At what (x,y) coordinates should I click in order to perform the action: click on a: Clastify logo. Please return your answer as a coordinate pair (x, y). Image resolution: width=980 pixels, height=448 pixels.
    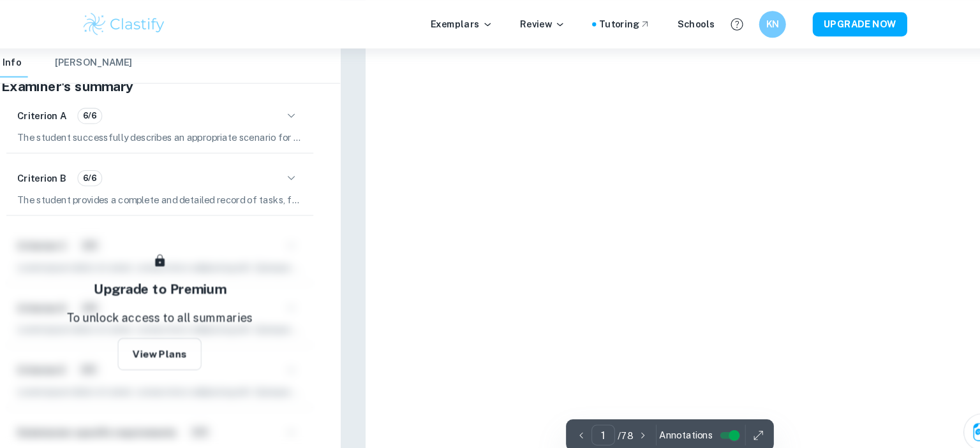
    Looking at the image, I should click on (137, 23).